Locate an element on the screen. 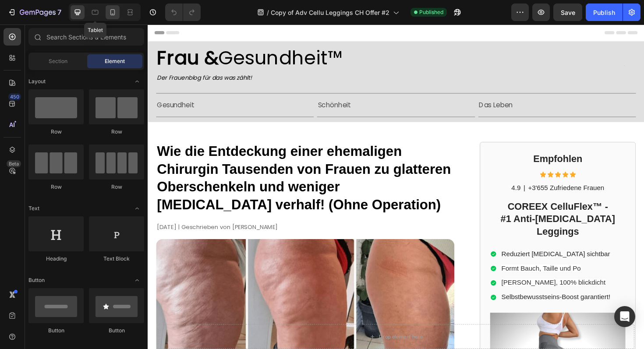  span: Save is located at coordinates (568, 12).